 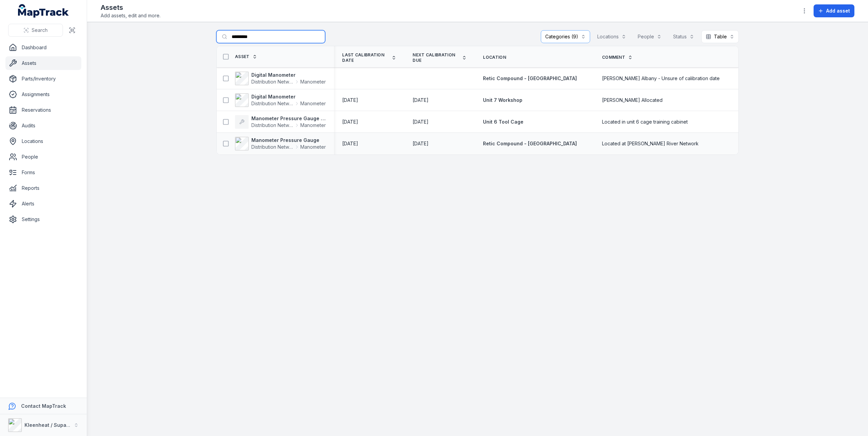 I want to click on a: Comment, so click(x=617, y=57).